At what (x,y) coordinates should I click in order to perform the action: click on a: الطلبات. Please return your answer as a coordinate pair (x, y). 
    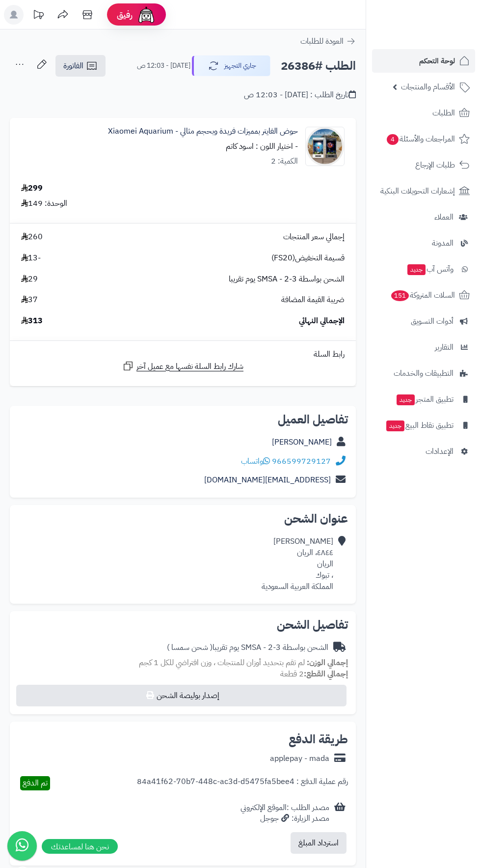
    Looking at the image, I should click on (424, 113).